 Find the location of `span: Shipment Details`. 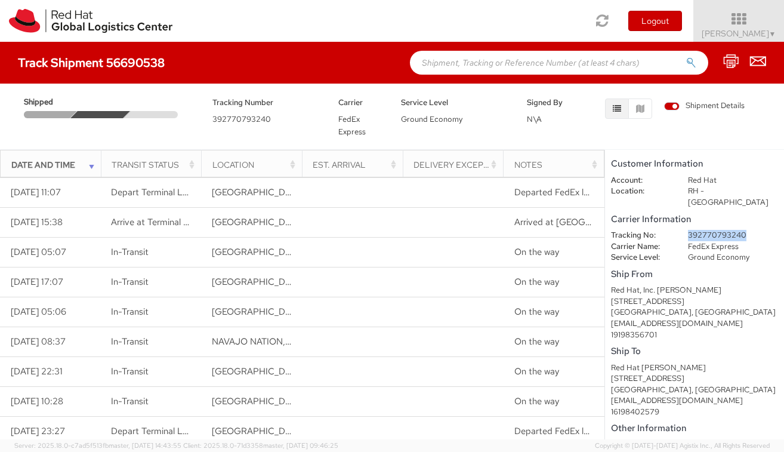

span: Shipment Details is located at coordinates (704, 106).